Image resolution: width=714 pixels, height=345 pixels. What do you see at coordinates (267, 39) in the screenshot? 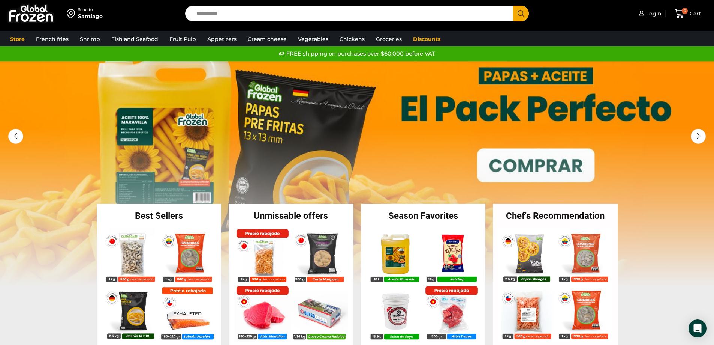
I see `font: Cream cheese` at bounding box center [267, 39].